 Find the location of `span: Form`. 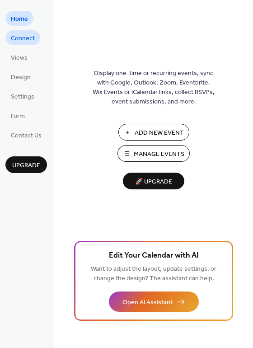

span: Form is located at coordinates (18, 116).